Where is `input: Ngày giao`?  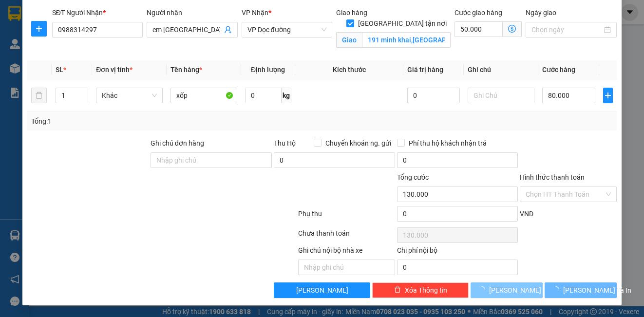
input: Ngày giao is located at coordinates (566, 30).